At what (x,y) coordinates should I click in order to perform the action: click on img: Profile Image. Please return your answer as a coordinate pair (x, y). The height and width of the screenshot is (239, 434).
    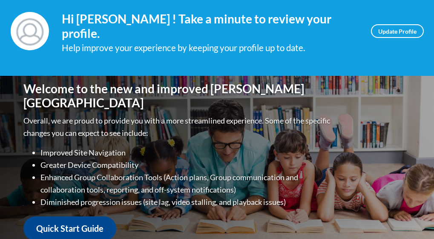
    Looking at the image, I should click on (30, 31).